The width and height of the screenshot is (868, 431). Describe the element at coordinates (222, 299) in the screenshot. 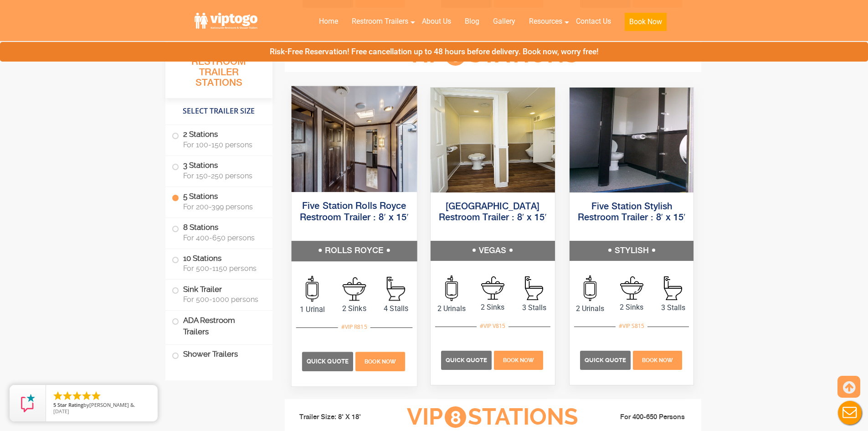

I see `span: For 500-1000 persons` at that location.